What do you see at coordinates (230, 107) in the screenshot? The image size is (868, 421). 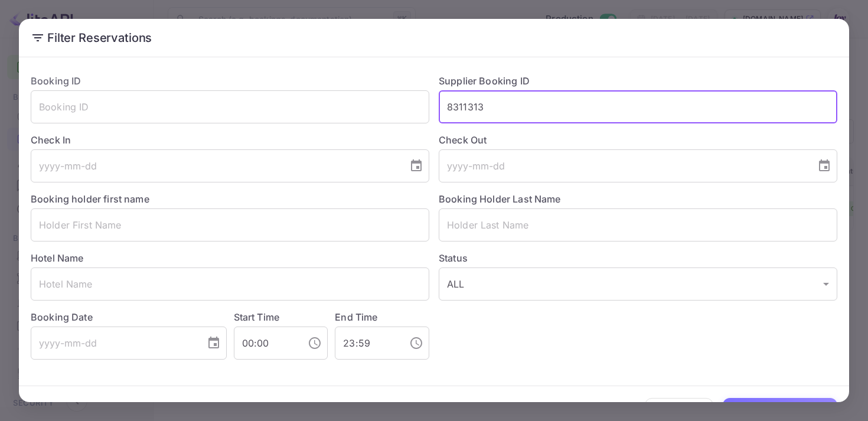 I see `input: Booking ID` at bounding box center [230, 107].